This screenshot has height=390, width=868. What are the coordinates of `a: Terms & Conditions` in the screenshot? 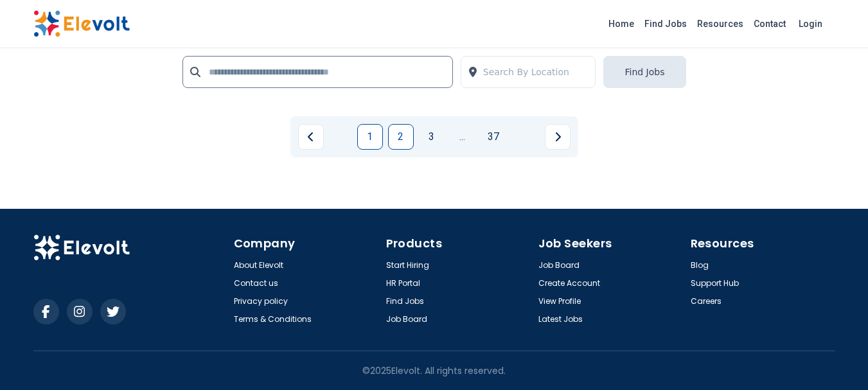 It's located at (272, 319).